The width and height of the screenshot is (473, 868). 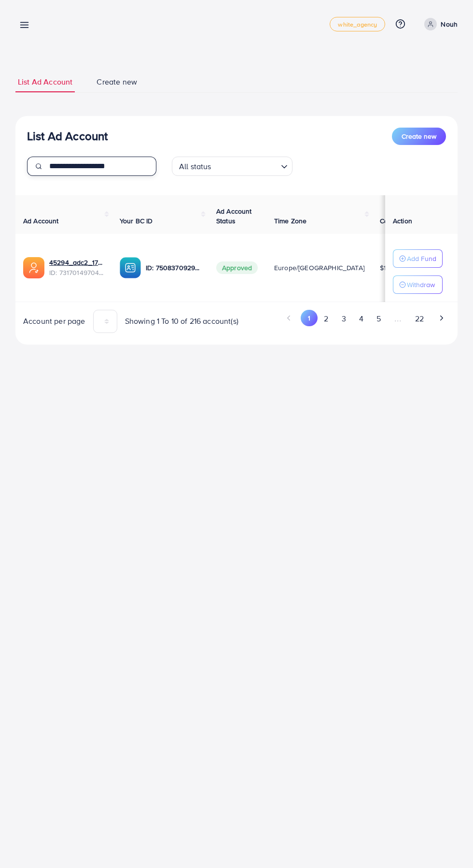 I want to click on img: ic-ads-acc.e4c84228.svg, so click(x=34, y=268).